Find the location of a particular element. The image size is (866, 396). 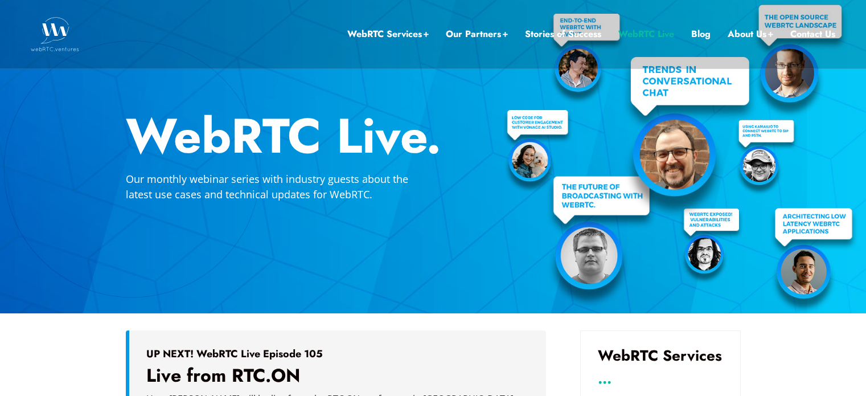

h3: Live from RTC.ON is located at coordinates (337, 376).